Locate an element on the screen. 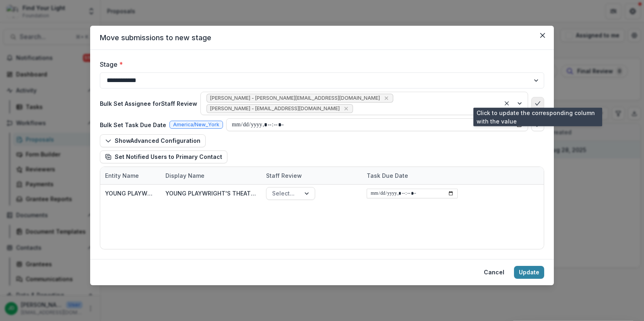 Image resolution: width=644 pixels, height=321 pixels. div: YOUNG PLAYWRIGHT'S THEATER - 2025 - Find Your Light Foundation 25/26 RFP Grant Application is located at coordinates (211, 193).